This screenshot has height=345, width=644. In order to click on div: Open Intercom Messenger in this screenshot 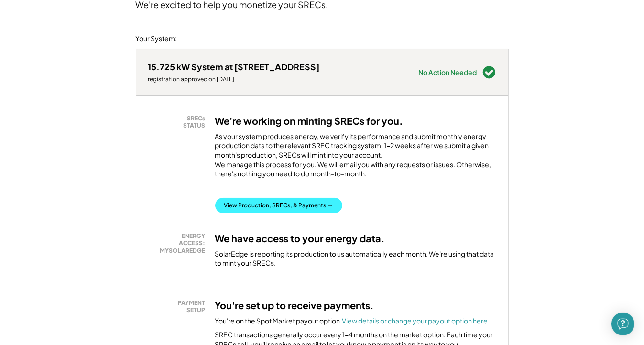, I will do `click(623, 324)`.